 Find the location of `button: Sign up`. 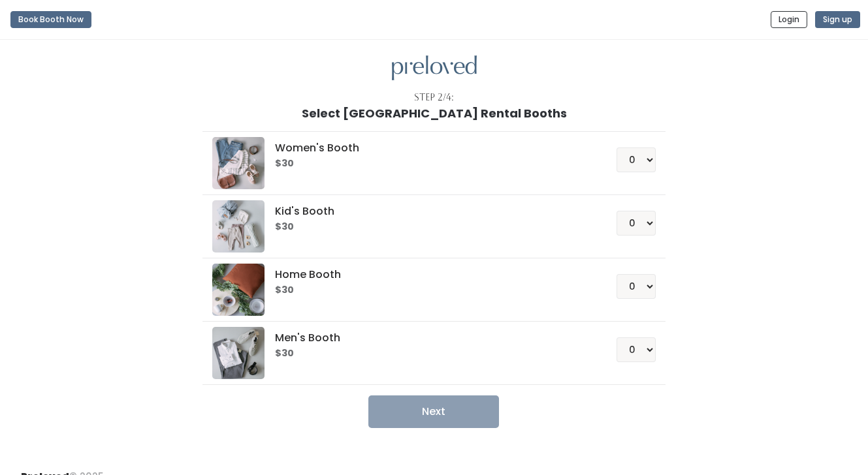

button: Sign up is located at coordinates (837, 20).